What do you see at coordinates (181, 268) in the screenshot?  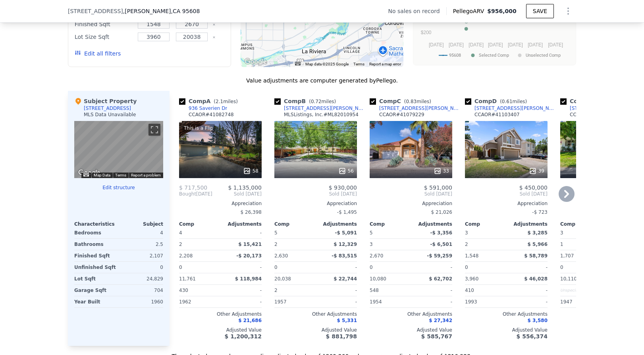 I see `span: 0` at bounding box center [181, 268].